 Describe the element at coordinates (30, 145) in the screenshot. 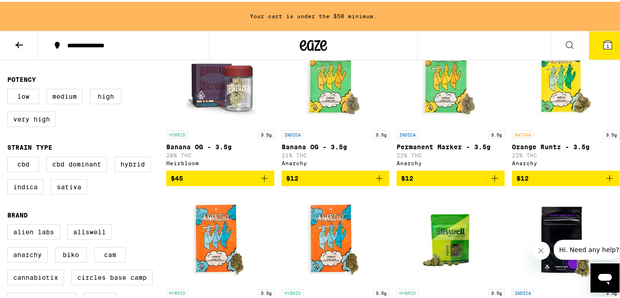

I see `legend: Strain Type` at that location.